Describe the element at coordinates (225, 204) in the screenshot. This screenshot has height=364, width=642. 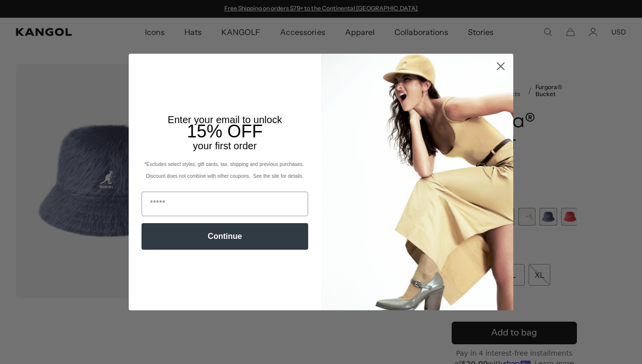
I see `input: Email` at that location.